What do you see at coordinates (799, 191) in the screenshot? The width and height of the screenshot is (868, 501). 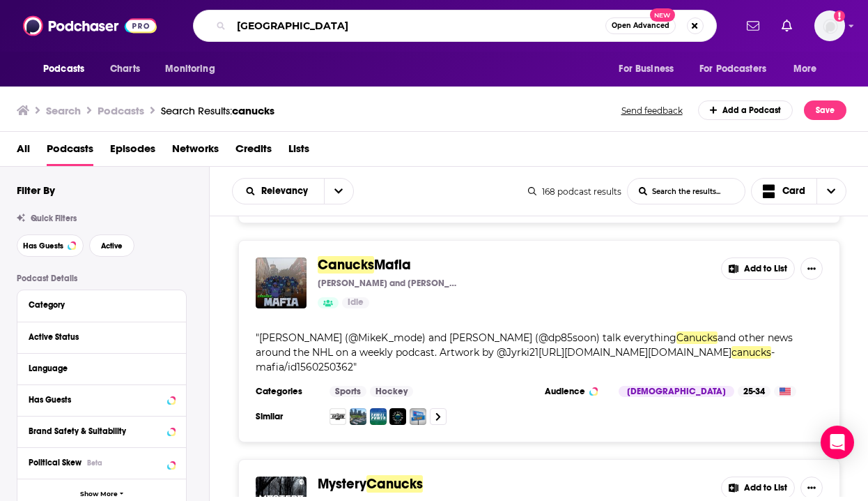 I see `button: Choose View` at bounding box center [799, 191].